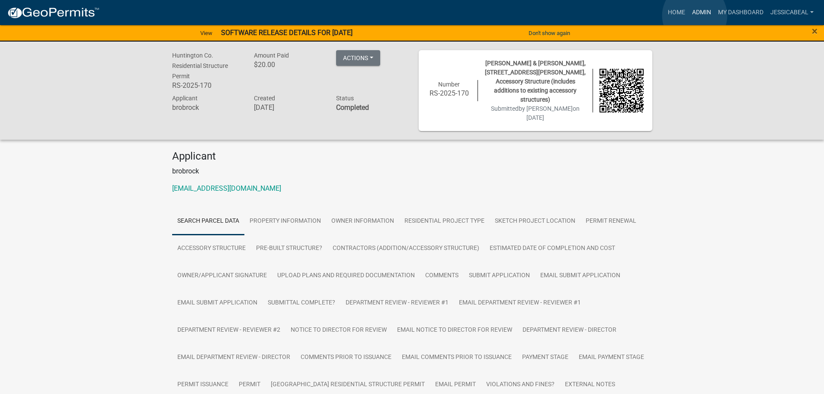  What do you see at coordinates (200, 66) in the screenshot?
I see `span: Huntington Co. Residential Structure Permit` at bounding box center [200, 66].